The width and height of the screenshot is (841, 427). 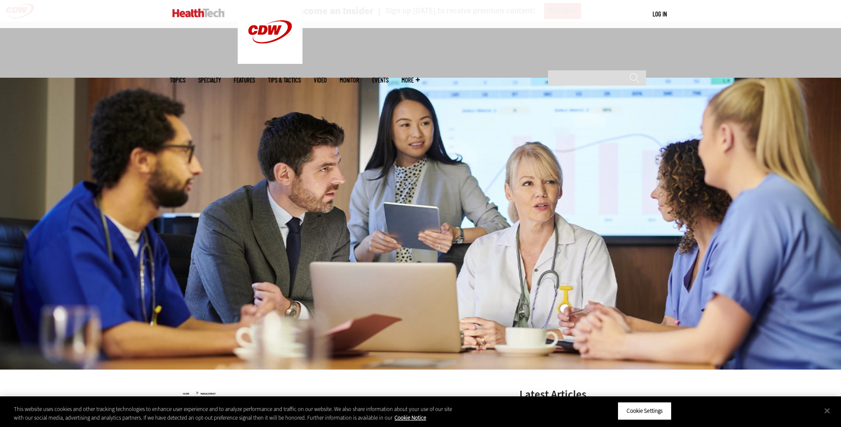 What do you see at coordinates (380, 80) in the screenshot?
I see `a: Events` at bounding box center [380, 80].